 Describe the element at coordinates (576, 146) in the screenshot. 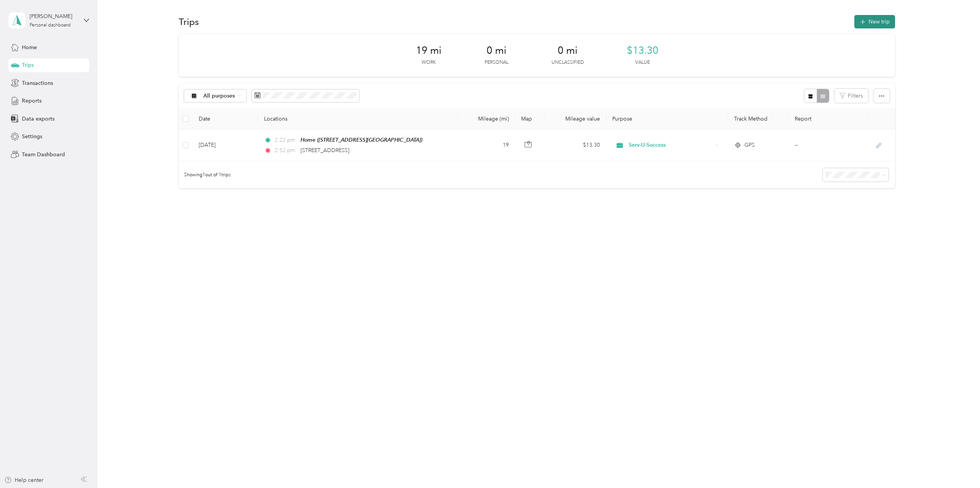

I see `td: $13.30` at that location.